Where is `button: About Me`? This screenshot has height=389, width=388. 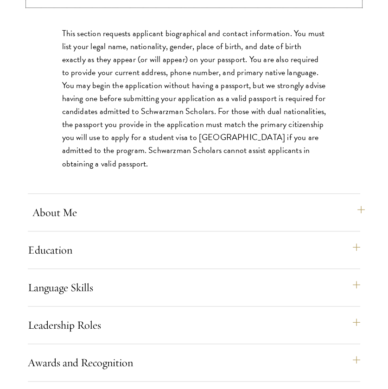 button: About Me is located at coordinates (198, 212).